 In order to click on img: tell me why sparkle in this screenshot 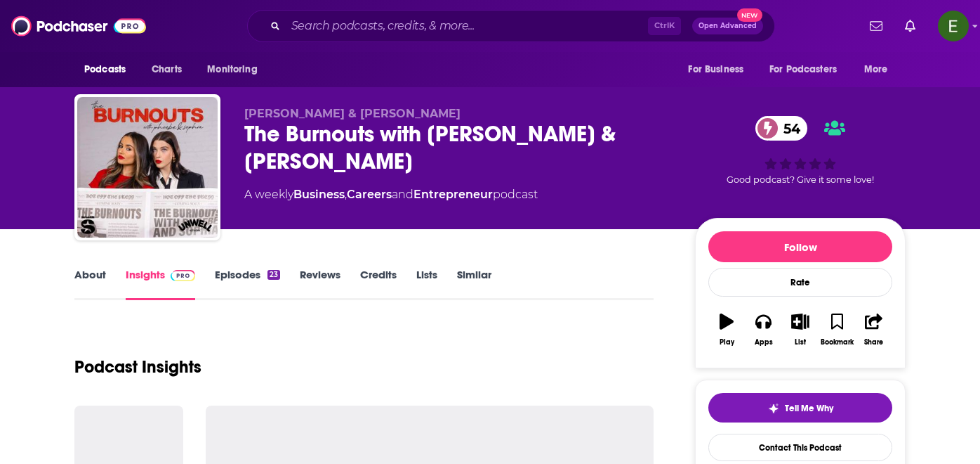, I will do `click(774, 408)`.